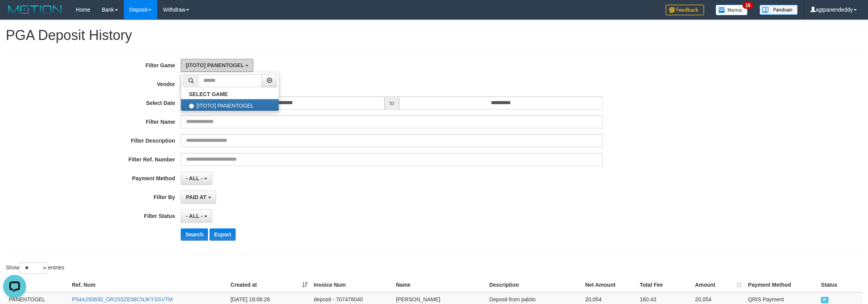 This screenshot has height=304, width=868. I want to click on label: Show entries, so click(35, 267).